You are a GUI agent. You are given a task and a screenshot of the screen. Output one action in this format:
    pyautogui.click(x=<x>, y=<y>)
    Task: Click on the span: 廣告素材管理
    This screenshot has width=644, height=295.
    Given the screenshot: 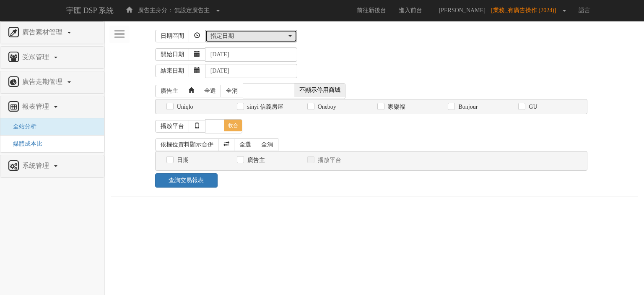 What is the action you would take?
    pyautogui.click(x=43, y=32)
    